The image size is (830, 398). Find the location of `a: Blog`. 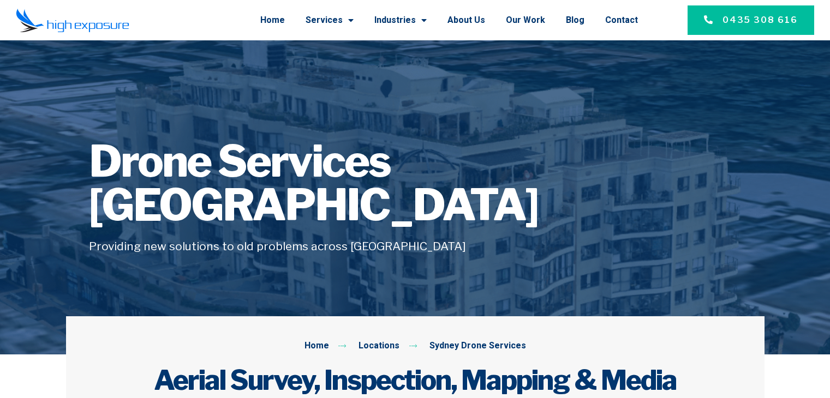

a: Blog is located at coordinates (575, 20).